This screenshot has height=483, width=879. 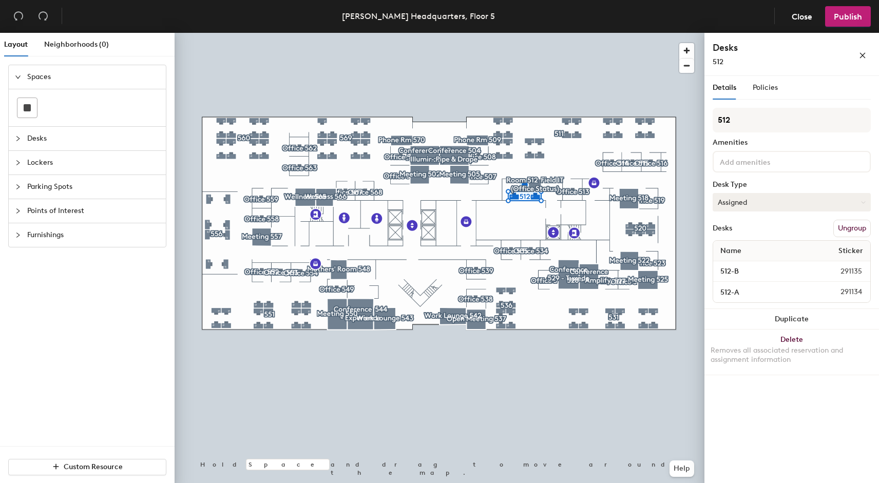 What do you see at coordinates (93, 467) in the screenshot?
I see `span: Custom Resource` at bounding box center [93, 467].